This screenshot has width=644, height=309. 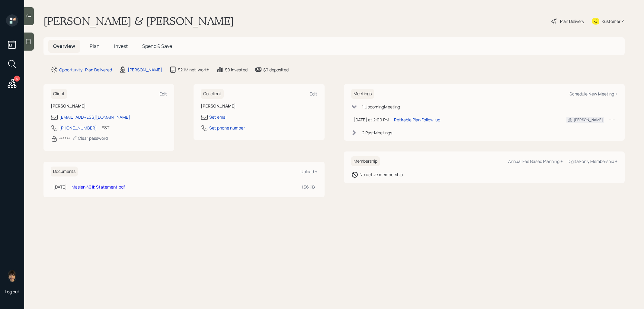 I want to click on div: Annual Fee Based Planning +, so click(x=535, y=161).